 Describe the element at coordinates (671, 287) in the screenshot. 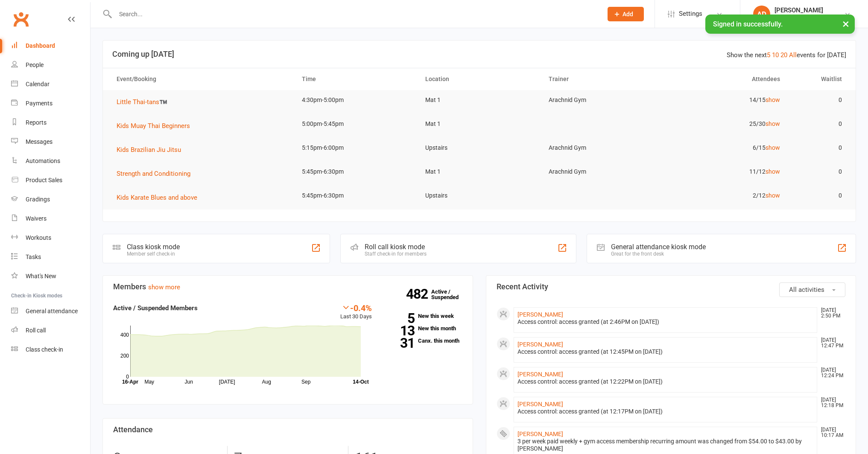

I see `h3: Recent Activity` at that location.